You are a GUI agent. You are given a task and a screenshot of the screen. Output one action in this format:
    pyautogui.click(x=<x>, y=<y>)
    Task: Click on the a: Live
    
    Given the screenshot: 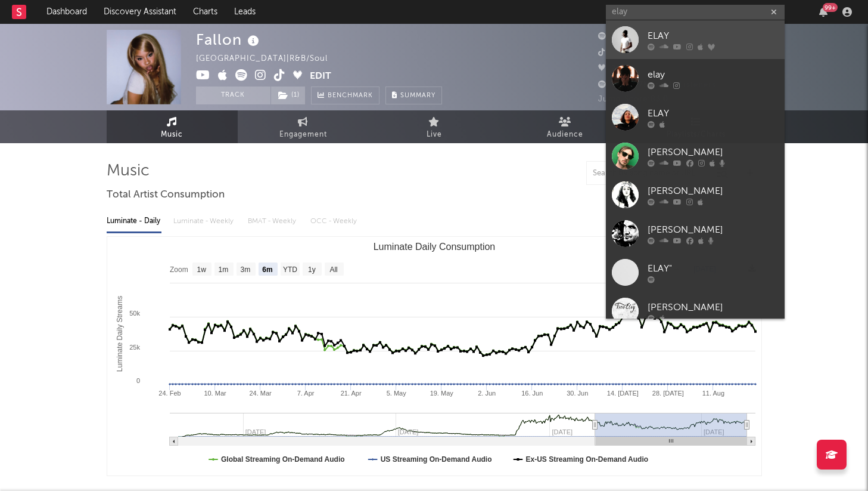 What is the action you would take?
    pyautogui.click(x=435, y=127)
    